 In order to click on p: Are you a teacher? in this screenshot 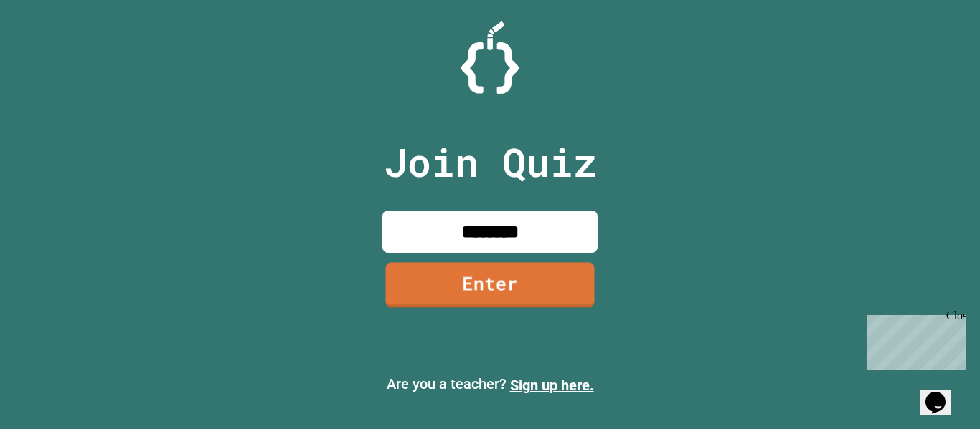, I will do `click(490, 385)`.